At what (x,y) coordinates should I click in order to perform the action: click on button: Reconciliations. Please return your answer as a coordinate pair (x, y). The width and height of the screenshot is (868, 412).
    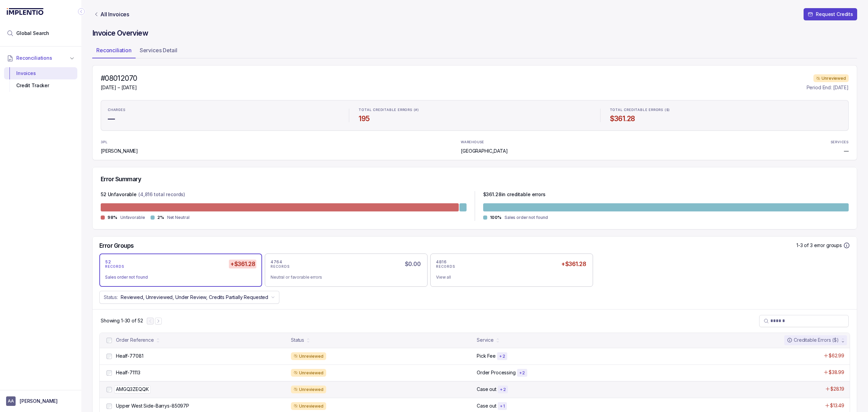
    Looking at the image, I should click on (41, 58).